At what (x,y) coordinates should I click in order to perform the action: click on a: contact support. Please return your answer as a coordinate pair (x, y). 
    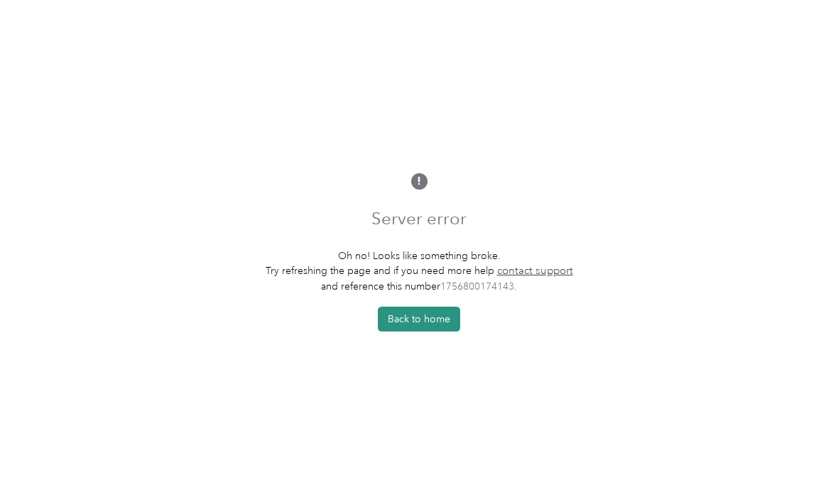
    Looking at the image, I should click on (535, 271).